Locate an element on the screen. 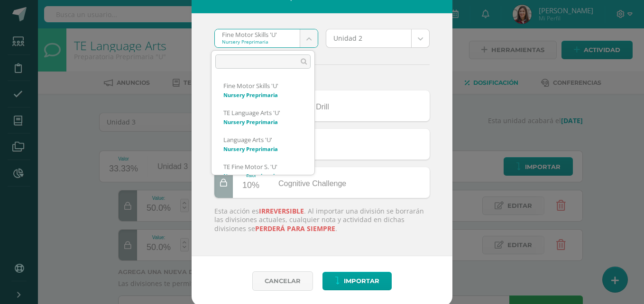 This screenshot has width=644, height=304. div: TE Fine Motor S. 'U' is located at coordinates (263, 167).